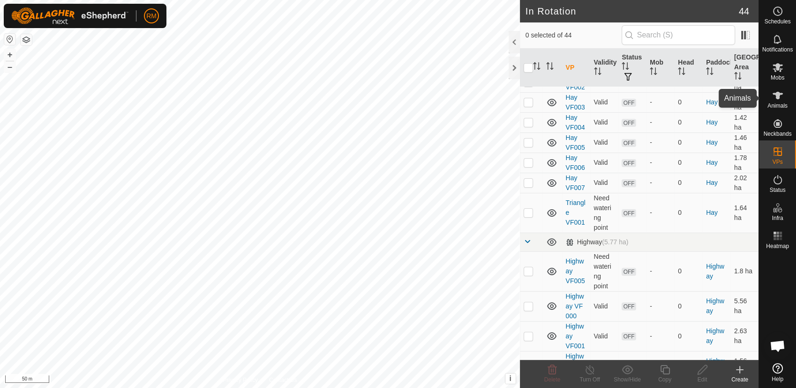 This screenshot has width=796, height=388. I want to click on span: Infra, so click(777, 218).